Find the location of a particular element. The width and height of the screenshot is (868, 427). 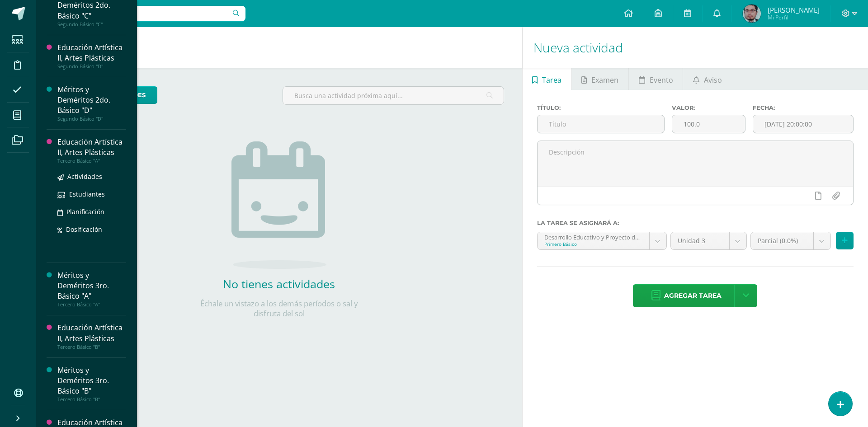

a: Educación Artística II, Artes PlásticasTercero Básico "B" is located at coordinates (92, 337).